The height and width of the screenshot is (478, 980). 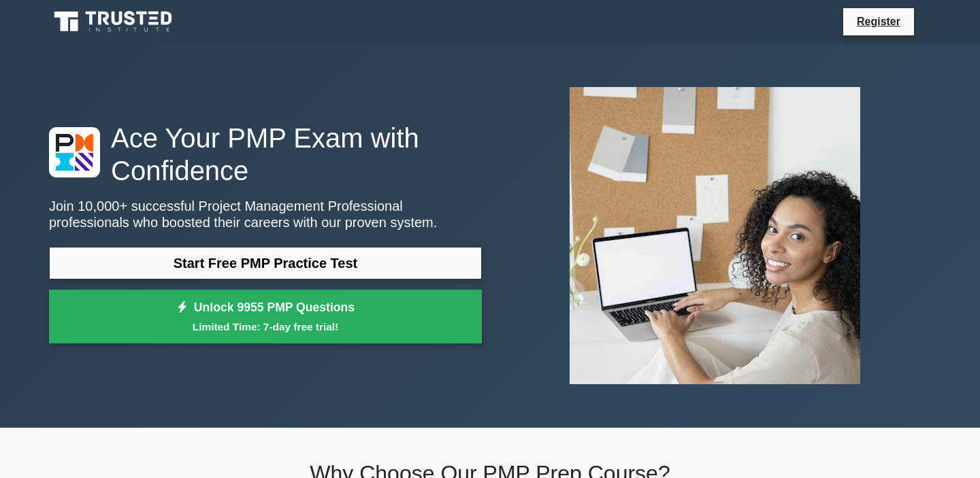 I want to click on a: Start Free PMP Practice Test, so click(x=266, y=263).